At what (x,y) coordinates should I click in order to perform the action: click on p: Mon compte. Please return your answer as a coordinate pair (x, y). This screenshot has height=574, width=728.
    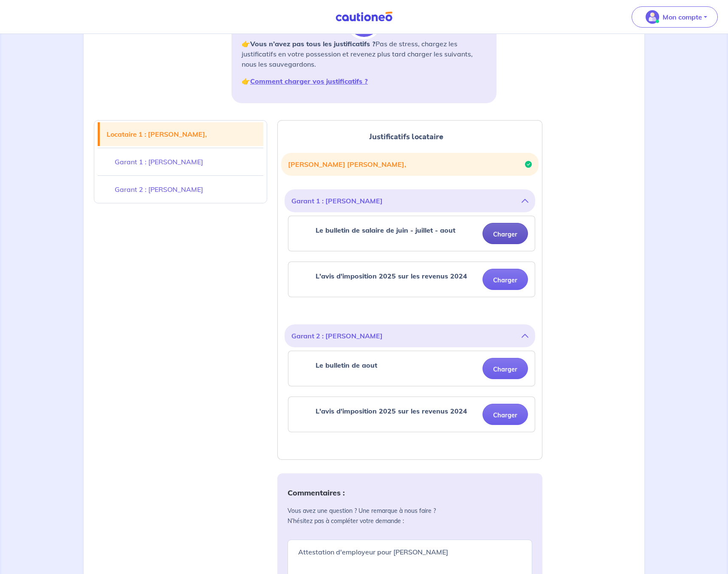
    Looking at the image, I should click on (682, 17).